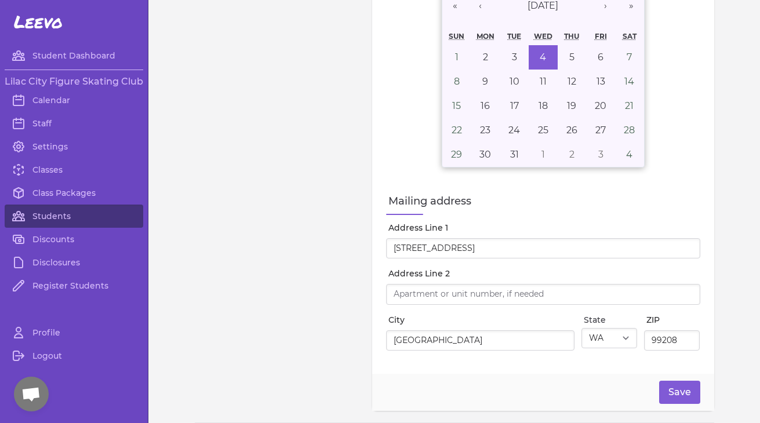 This screenshot has width=760, height=423. Describe the element at coordinates (514, 130) in the screenshot. I see `button: August 24, 2021` at that location.